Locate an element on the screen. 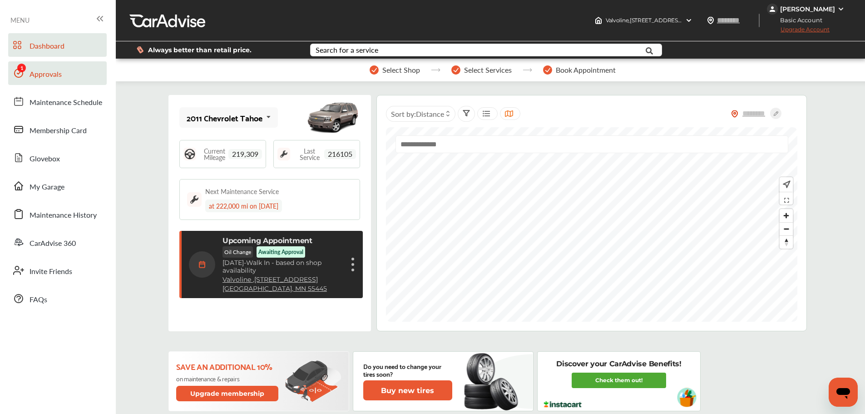  button: Zoom out is located at coordinates (786, 228).